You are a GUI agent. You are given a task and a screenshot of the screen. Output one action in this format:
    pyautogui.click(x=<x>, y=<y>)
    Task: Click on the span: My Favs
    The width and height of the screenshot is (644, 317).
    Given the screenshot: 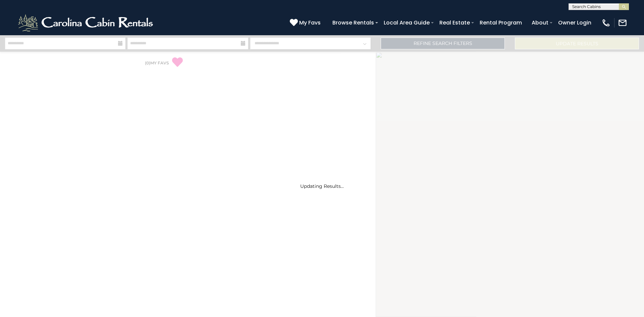 What is the action you would take?
    pyautogui.click(x=310, y=22)
    